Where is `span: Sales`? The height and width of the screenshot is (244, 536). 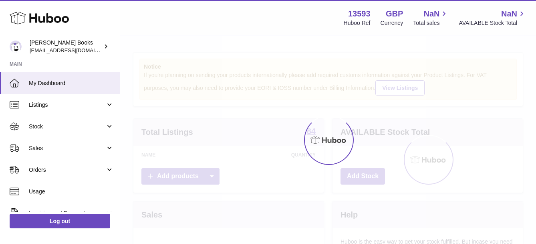
span: Sales is located at coordinates (67, 148).